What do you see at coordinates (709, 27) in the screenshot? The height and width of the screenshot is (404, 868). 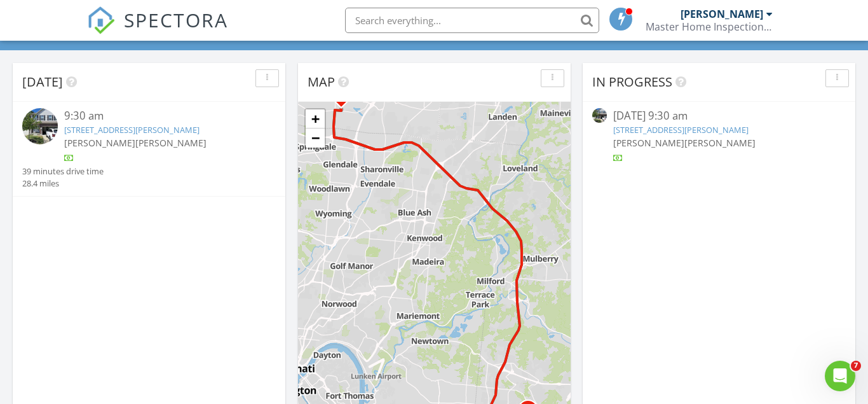 I see `div: Master Home Inspection Services` at bounding box center [709, 27].